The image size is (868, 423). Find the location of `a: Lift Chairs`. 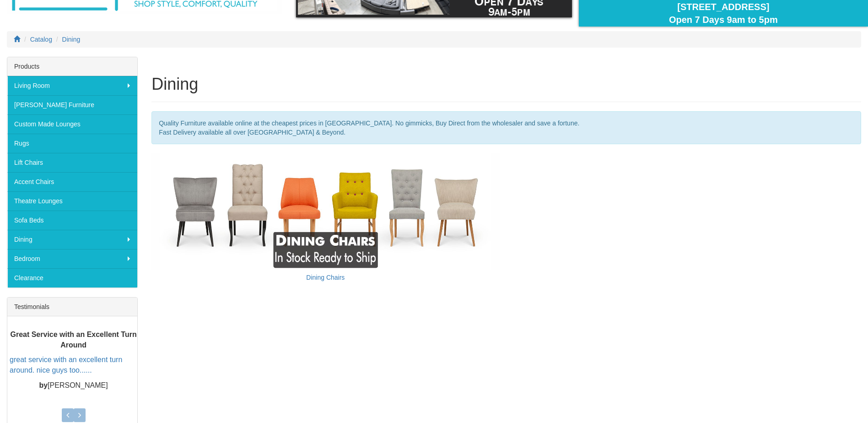

a: Lift Chairs is located at coordinates (72, 163).